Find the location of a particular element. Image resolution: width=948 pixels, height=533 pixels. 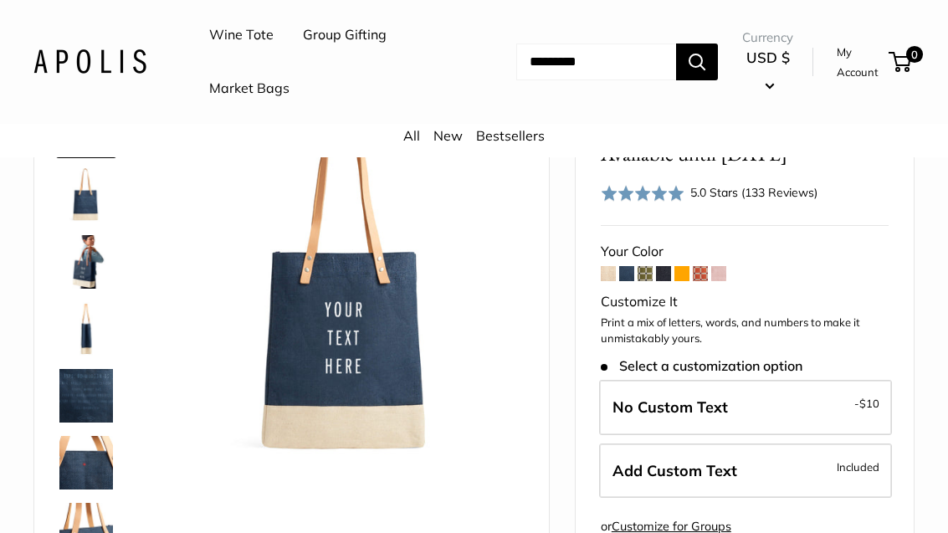

a: description_Side view of this limited edition tote is located at coordinates (86, 329).